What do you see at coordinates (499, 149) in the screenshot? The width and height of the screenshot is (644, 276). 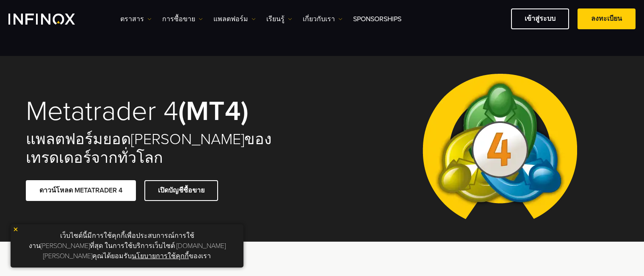 I see `img: Meta Trader 4` at bounding box center [499, 149].